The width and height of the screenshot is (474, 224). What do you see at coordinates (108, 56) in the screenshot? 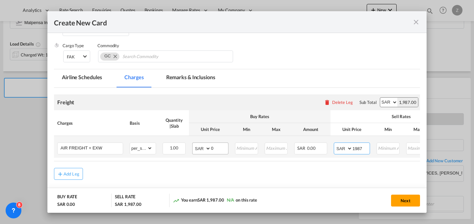
I see `div: GC. Press delete to remove this chip.` at bounding box center [108, 56].